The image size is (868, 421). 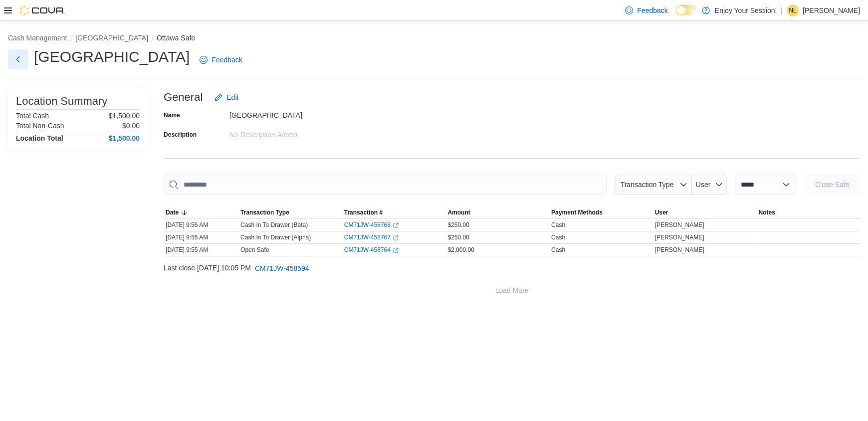 I want to click on h3: Location Summary, so click(x=61, y=101).